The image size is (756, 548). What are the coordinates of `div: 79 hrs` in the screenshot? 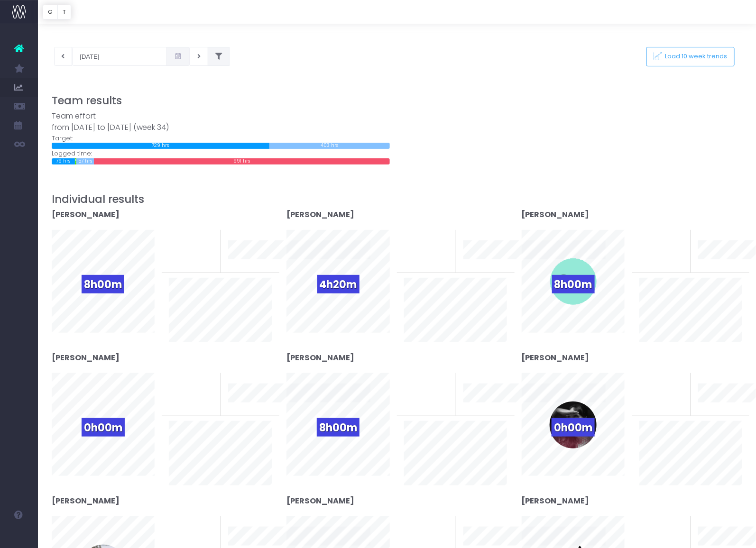 It's located at (64, 161).